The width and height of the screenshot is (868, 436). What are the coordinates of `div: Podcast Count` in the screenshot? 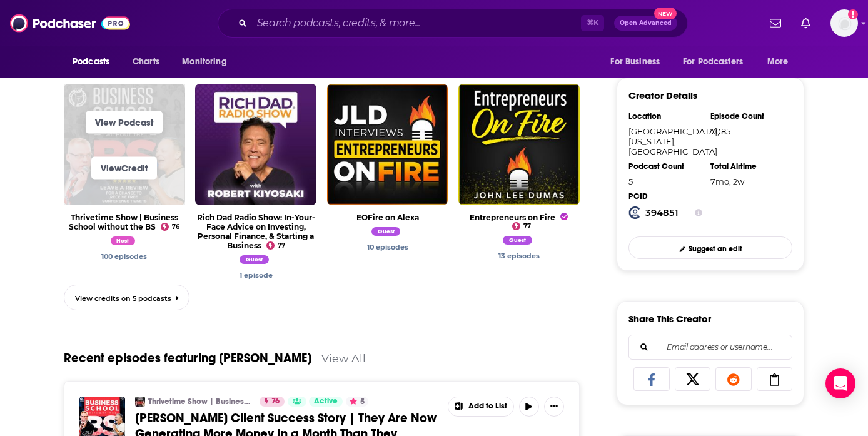 It's located at (666, 166).